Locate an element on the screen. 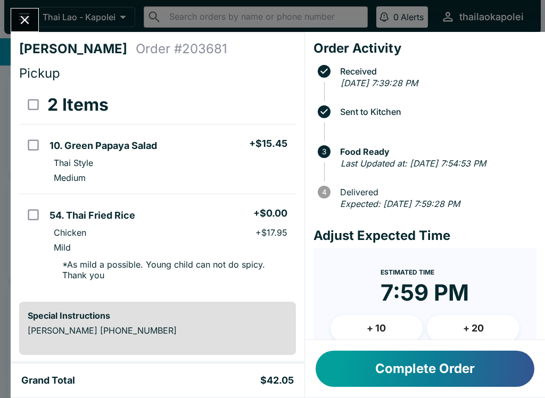 Image resolution: width=545 pixels, height=398 pixels. p: Thai Style is located at coordinates (73, 163).